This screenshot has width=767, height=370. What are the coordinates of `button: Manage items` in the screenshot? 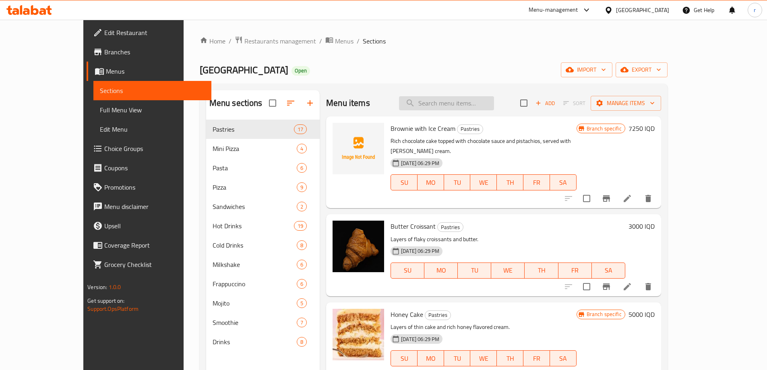 It's located at (625, 103).